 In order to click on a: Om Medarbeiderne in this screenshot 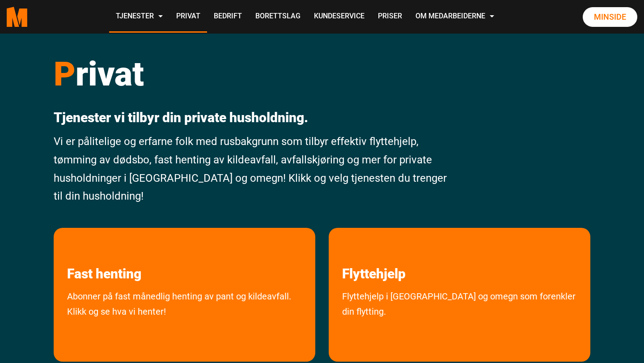, I will do `click(455, 16)`.